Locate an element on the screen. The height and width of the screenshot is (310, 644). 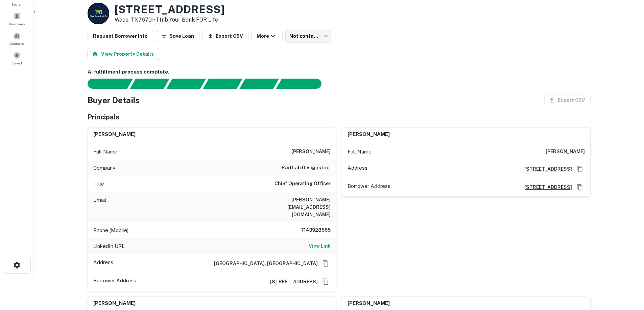
p: Company is located at coordinates (104, 168).